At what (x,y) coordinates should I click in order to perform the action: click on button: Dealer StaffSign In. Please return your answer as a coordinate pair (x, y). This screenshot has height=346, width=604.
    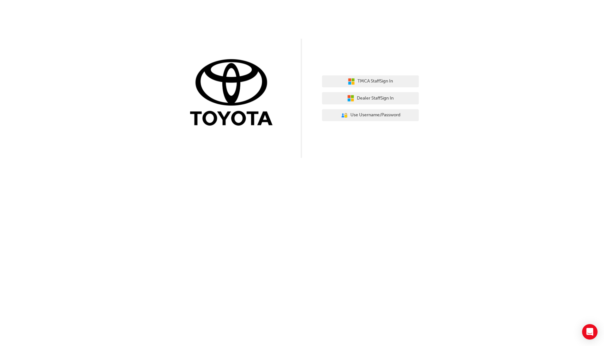
    Looking at the image, I should click on (370, 98).